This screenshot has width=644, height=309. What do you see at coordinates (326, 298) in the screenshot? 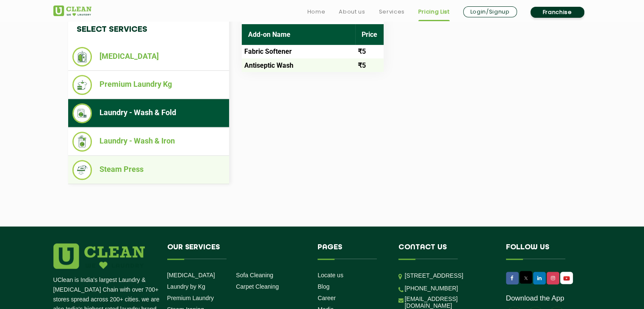
I see `a: Career` at bounding box center [326, 298].